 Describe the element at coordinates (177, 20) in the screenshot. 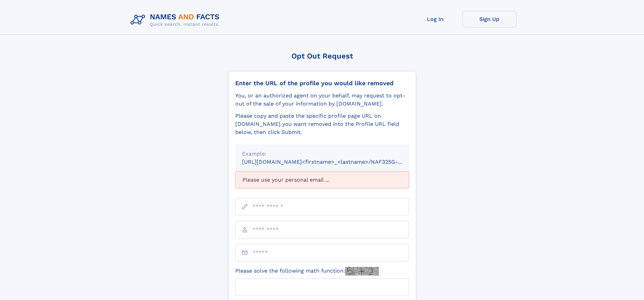

I see `img: Logo Names and Facts` at that location.